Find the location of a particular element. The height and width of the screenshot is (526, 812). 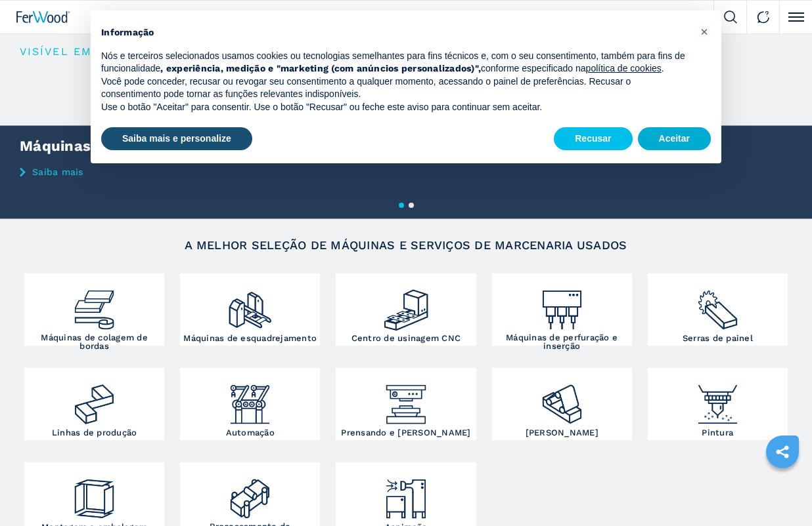

a: Máquinas de esquadrejamento is located at coordinates (250, 309).